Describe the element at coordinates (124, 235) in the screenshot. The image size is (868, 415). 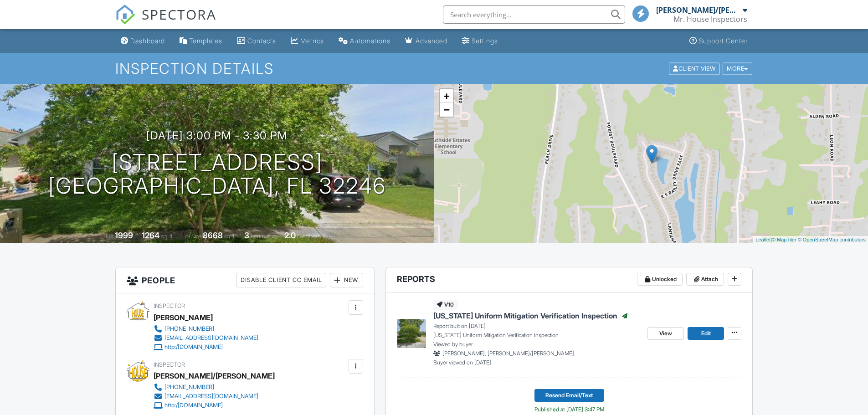
I see `div: 1999` at that location.